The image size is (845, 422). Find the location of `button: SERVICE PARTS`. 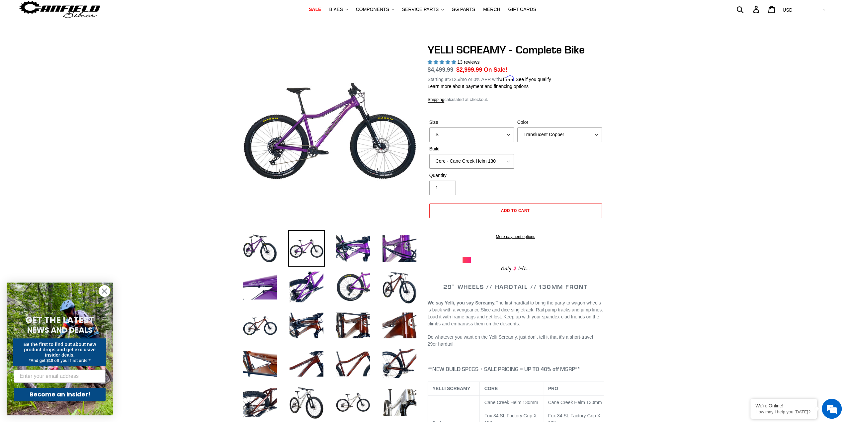

button: SERVICE PARTS is located at coordinates (422, 9).